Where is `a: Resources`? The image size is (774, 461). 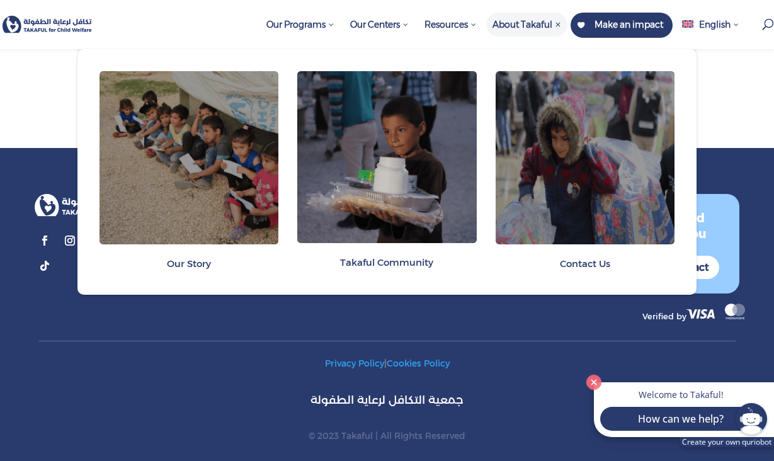 a: Resources is located at coordinates (450, 31).